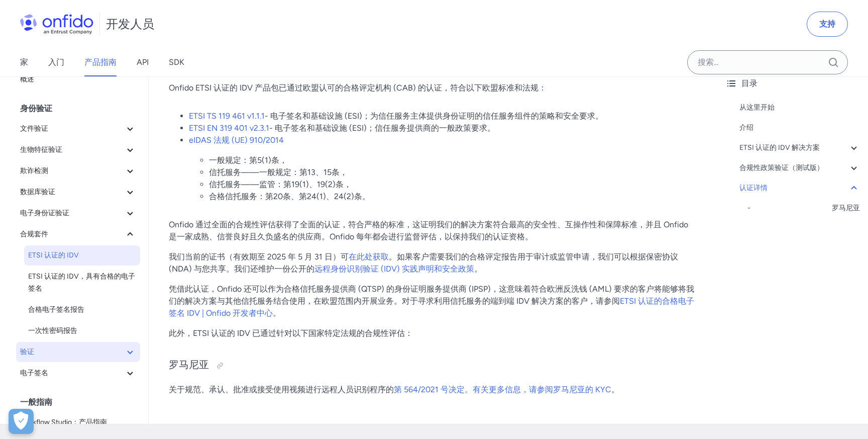  I want to click on font: 合格信托服务：第20条、第24(1)、24(2)条。, so click(289, 196).